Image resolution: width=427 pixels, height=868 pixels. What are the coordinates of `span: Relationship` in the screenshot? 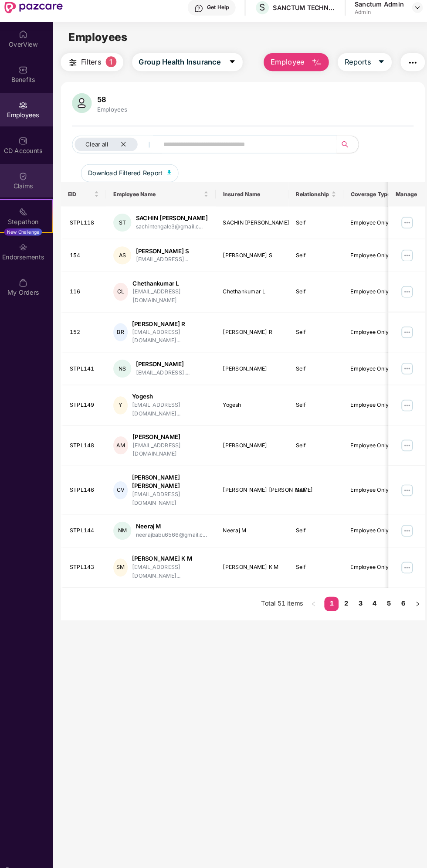 It's located at (309, 195).